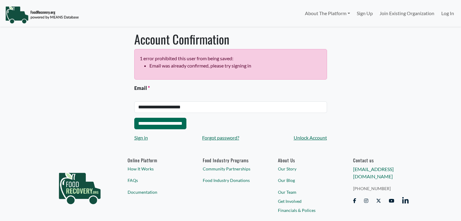  What do you see at coordinates (381, 160) in the screenshot?
I see `h6: Contact us` at bounding box center [381, 160].